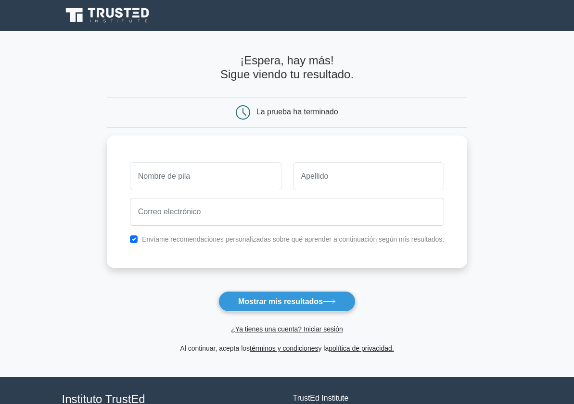  Describe the element at coordinates (214, 349) in the screenshot. I see `font: Al continuar, acepta los` at that location.